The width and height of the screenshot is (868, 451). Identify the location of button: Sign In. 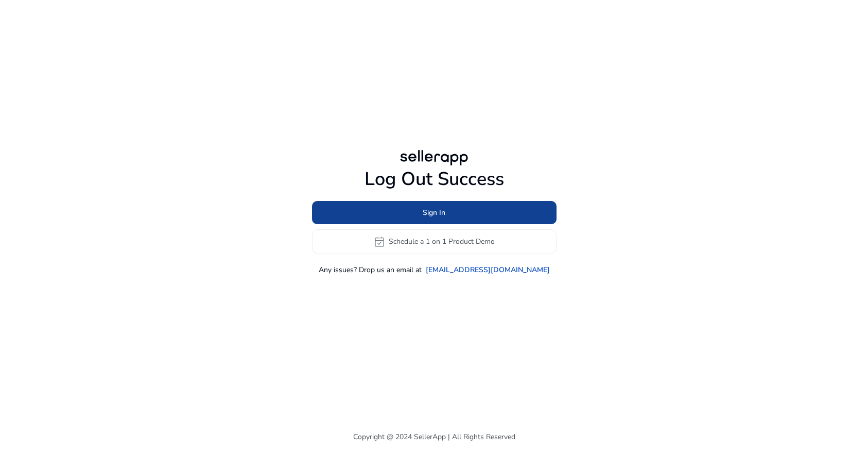
(434, 212).